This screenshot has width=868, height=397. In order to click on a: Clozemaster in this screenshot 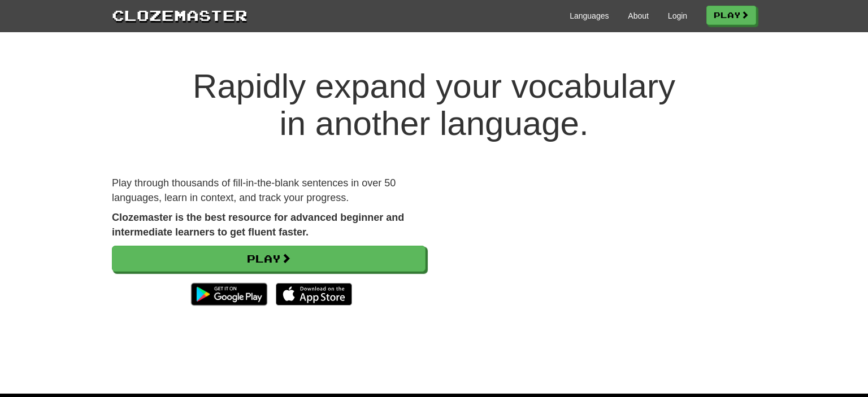, I will do `click(179, 14)`.